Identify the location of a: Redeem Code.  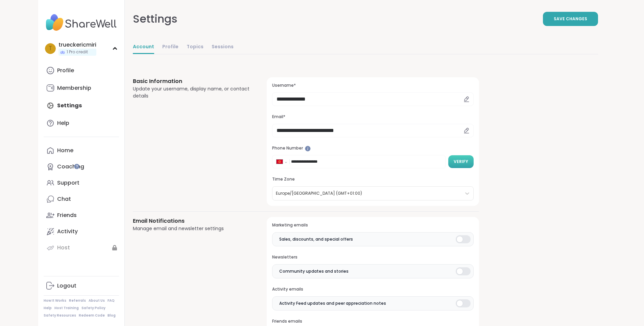
(92, 316).